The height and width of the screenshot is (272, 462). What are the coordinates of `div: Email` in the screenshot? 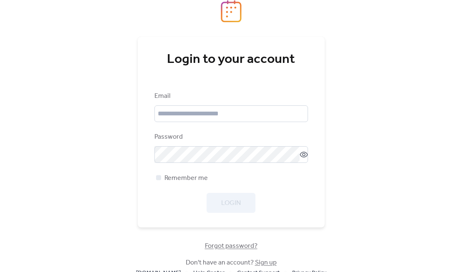 It's located at (230, 96).